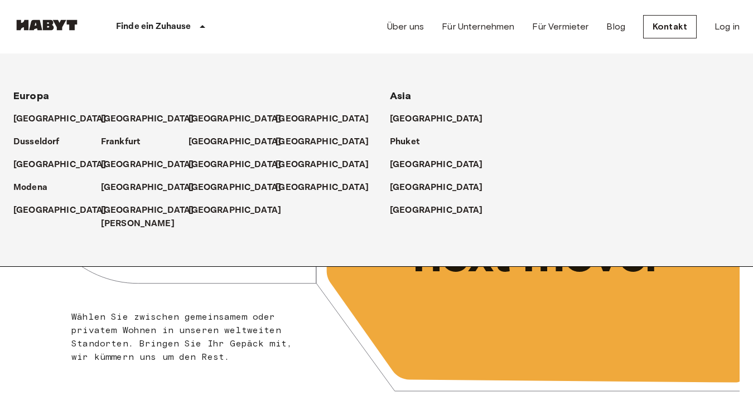 The image size is (753, 420). Describe the element at coordinates (726, 27) in the screenshot. I see `a: Log in` at that location.